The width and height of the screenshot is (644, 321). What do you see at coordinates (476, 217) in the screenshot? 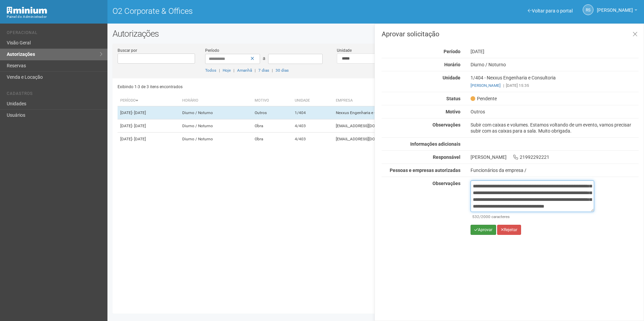
I see `span: 532` at bounding box center [476, 217].